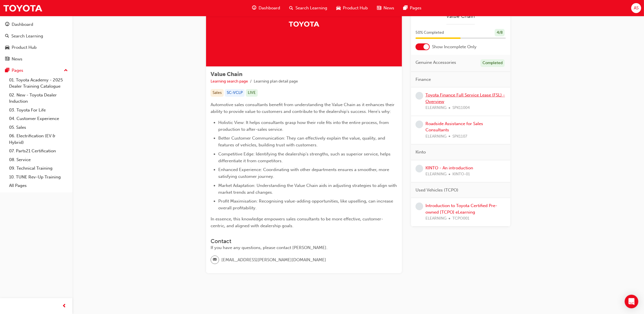 This screenshot has width=644, height=314. What do you see at coordinates (39, 159) in the screenshot?
I see `a: 08. Service` at bounding box center [39, 159].